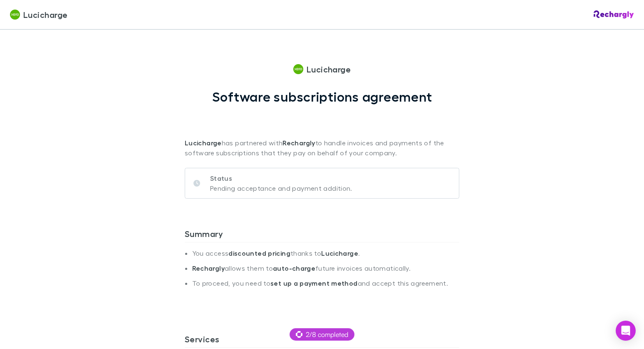  I want to click on li: To proceed, you need to and accept this agreement., so click(326, 287).